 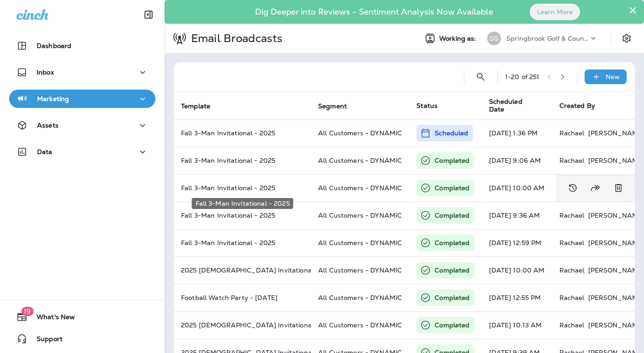 I want to click on button: Collapse Sidebar, so click(x=149, y=15).